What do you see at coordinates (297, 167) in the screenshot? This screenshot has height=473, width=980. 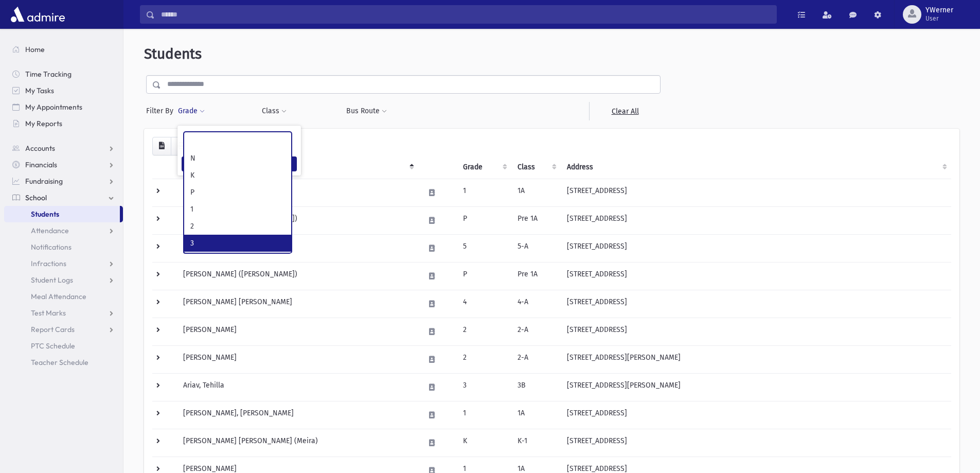 I see `th: Student: activate to sort column descending` at bounding box center [297, 167].